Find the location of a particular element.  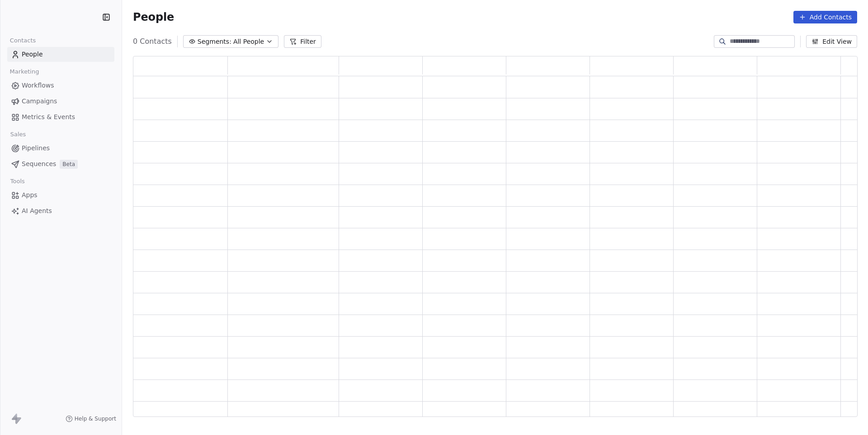

span: Beta is located at coordinates (68, 165).